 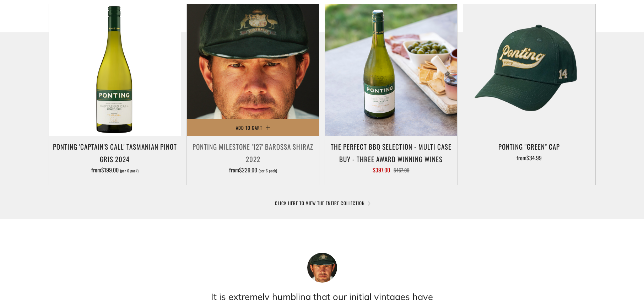 What do you see at coordinates (248, 170) in the screenshot?
I see `span: $229.00` at bounding box center [248, 170].